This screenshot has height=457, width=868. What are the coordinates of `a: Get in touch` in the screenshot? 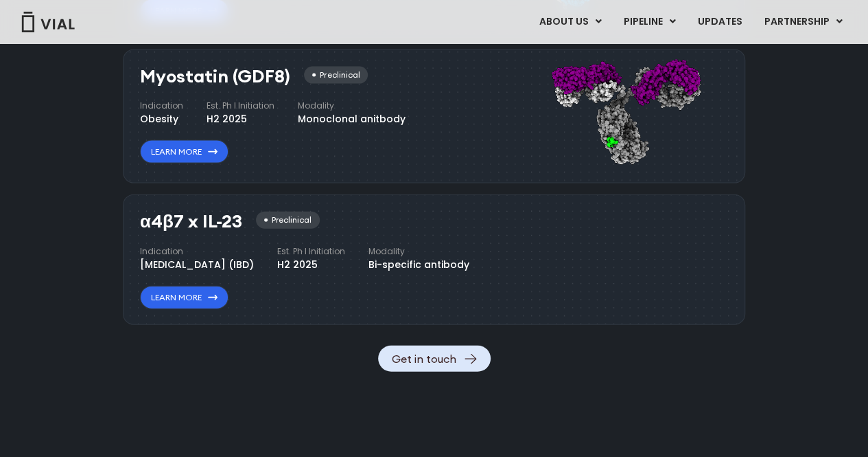 It's located at (434, 359).